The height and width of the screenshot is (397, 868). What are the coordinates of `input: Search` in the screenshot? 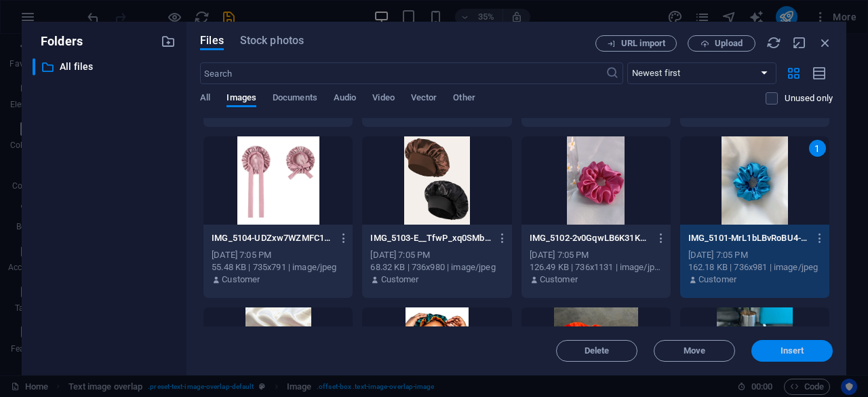 It's located at (402, 73).